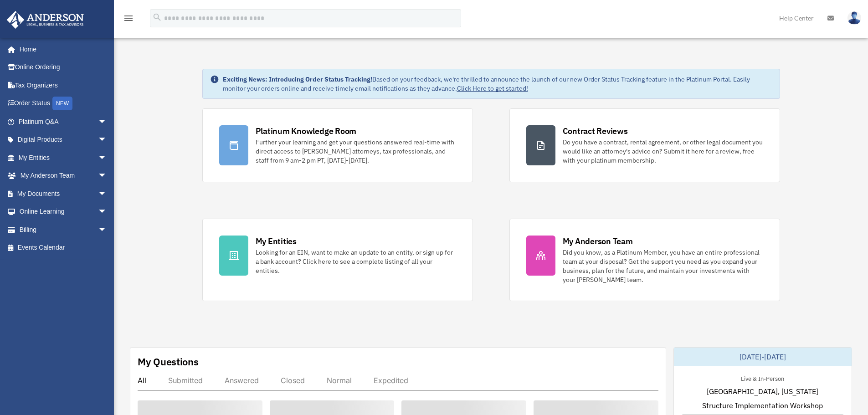  I want to click on div: Further your learning and get your questions answered real-time with direct access to [PERSON_NAM..., so click(356, 151).